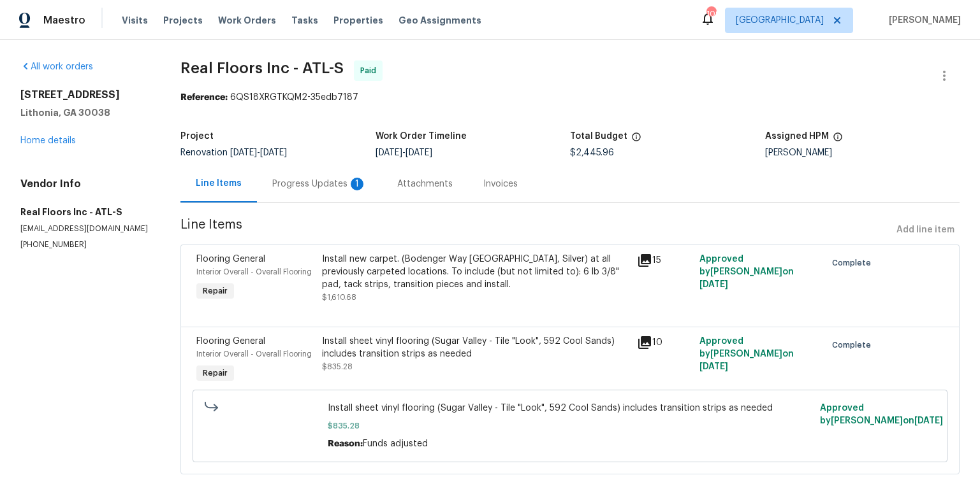 The height and width of the screenshot is (503, 980). I want to click on span: Real Floors Inc - ATL-S, so click(262, 68).